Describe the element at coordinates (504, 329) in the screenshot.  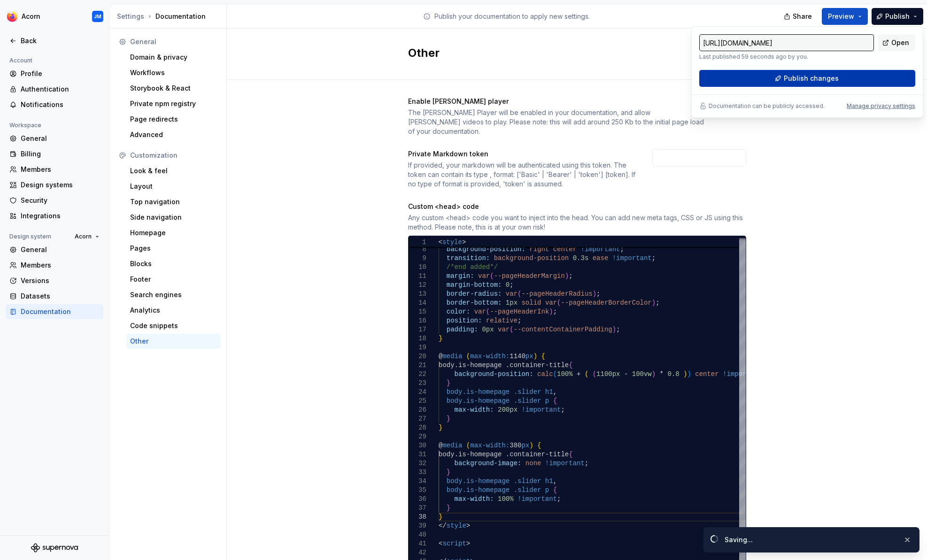
I see `span: var` at that location.